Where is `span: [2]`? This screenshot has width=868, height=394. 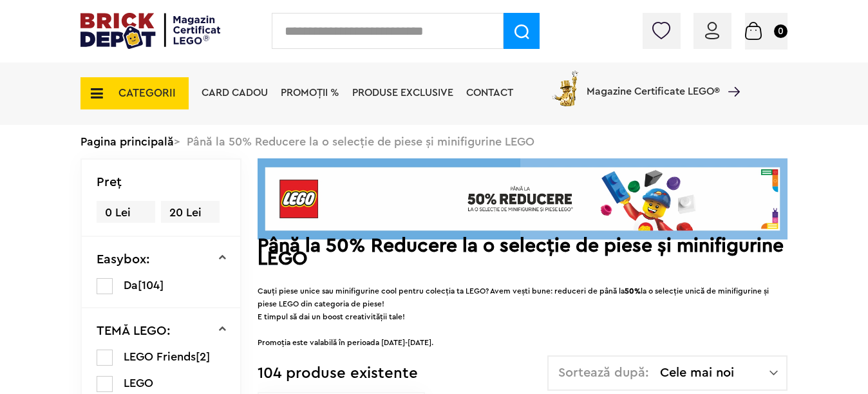 span: [2] is located at coordinates (203, 357).